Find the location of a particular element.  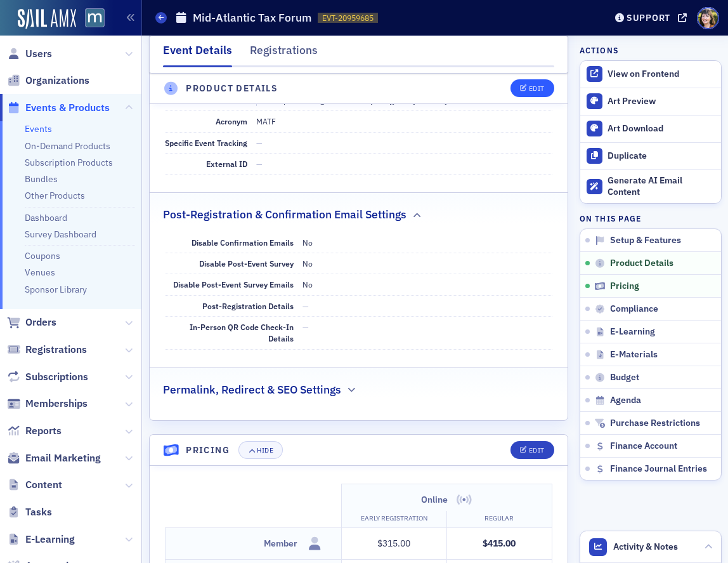

span: EVT-20959685 is located at coordinates (347, 18).